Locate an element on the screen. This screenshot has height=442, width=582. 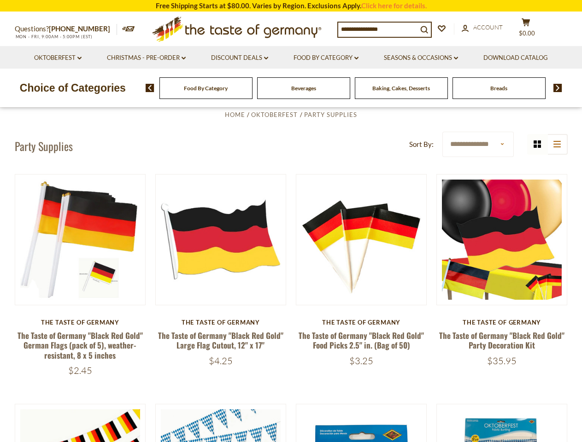
span: Baking, Cakes, Desserts is located at coordinates (401, 88).